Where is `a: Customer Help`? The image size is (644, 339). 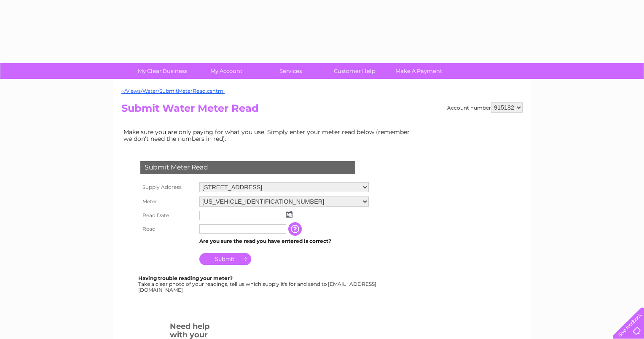
a: Customer Help is located at coordinates (355, 70).